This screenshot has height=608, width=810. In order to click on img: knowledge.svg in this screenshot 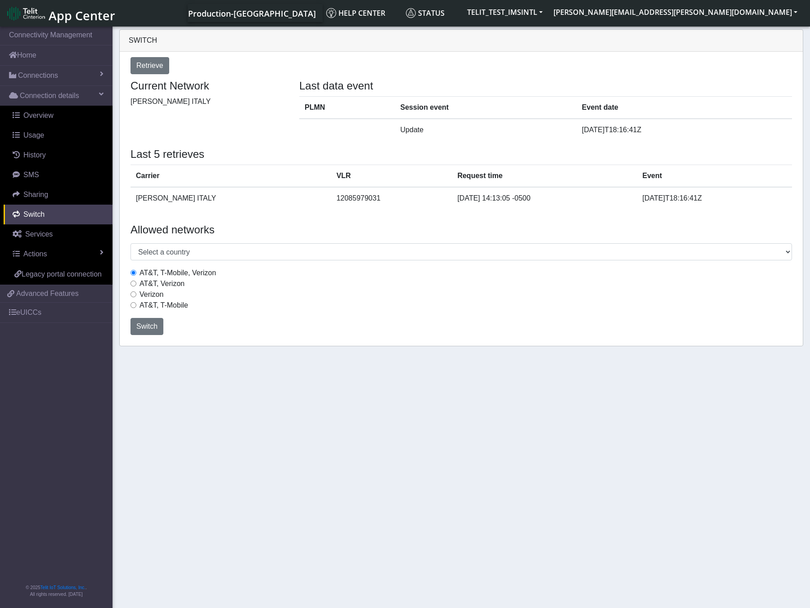, I will do `click(331, 13)`.